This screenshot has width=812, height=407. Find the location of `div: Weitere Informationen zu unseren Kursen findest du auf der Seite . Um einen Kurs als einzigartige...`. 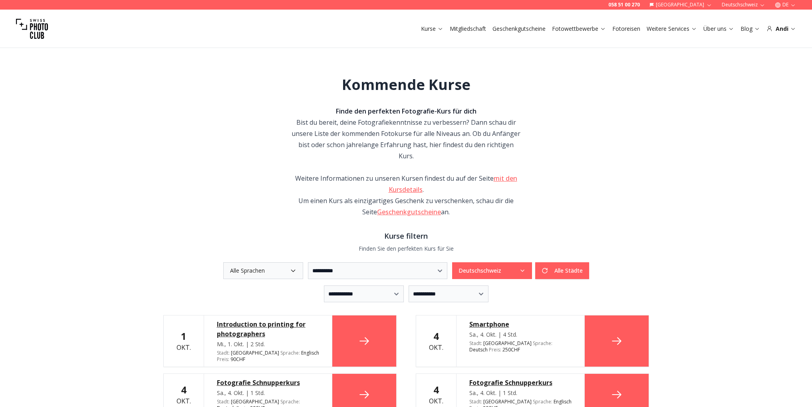

div: Weitere Informationen zu unseren Kursen findest du auf der Seite . Um einen Kurs als einzigartige... is located at coordinates (406, 195).